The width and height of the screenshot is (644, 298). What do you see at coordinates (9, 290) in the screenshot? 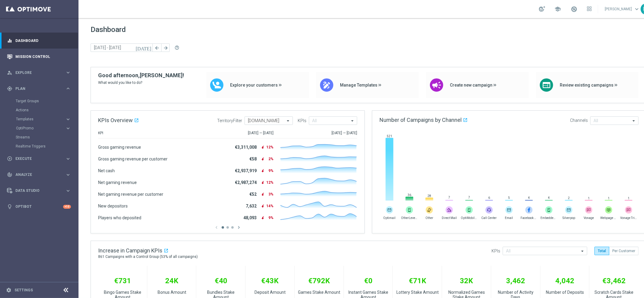
I see `i: settings` at bounding box center [9, 290].